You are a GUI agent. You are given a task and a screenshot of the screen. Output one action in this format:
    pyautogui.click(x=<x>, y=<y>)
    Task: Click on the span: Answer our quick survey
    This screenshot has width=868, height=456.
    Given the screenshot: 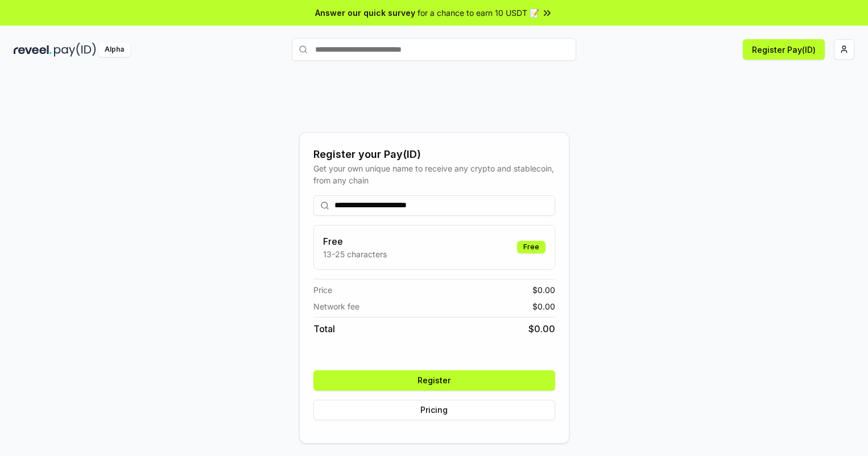 What is the action you would take?
    pyautogui.click(x=365, y=13)
    